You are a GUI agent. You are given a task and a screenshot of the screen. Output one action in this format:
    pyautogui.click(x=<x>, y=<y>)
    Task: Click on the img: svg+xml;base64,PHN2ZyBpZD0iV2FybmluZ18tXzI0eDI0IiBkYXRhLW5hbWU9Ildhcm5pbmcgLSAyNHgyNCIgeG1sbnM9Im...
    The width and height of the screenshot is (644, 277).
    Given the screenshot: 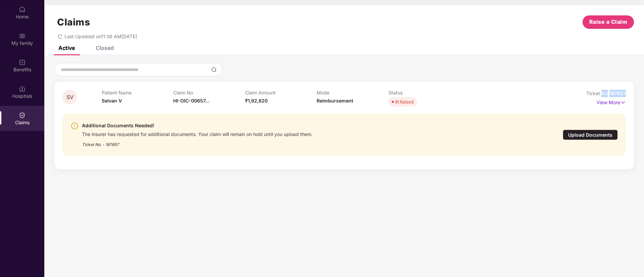 What is the action you would take?
    pyautogui.click(x=75, y=126)
    